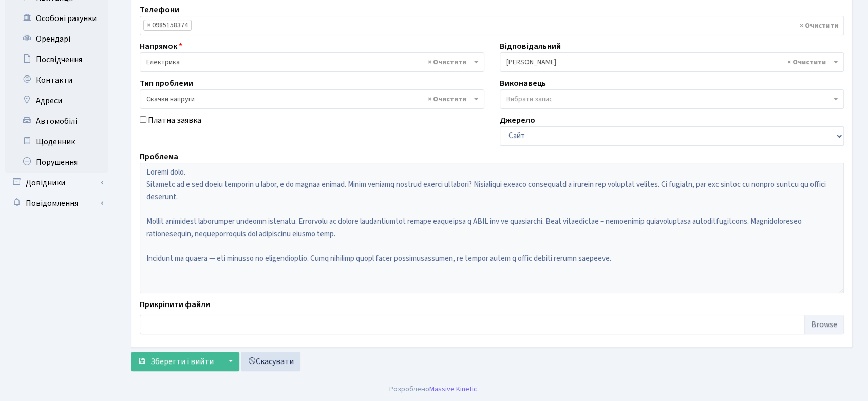 This screenshot has width=868, height=401. What do you see at coordinates (174, 120) in the screenshot?
I see `label: Платна заявка` at bounding box center [174, 120].